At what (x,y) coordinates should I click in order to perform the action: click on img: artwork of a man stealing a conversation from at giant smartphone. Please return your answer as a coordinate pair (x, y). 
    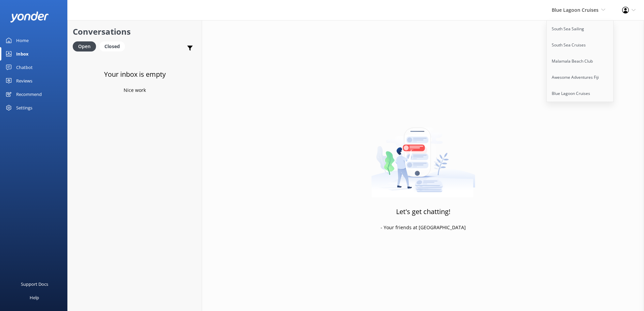
    Looking at the image, I should click on (423, 156).